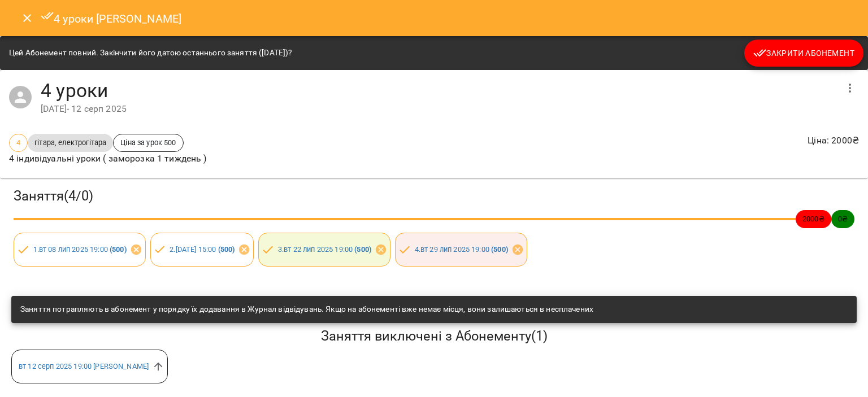  I want to click on div: 1.вт 08 лип 2025 19:00 (500), so click(80, 249).